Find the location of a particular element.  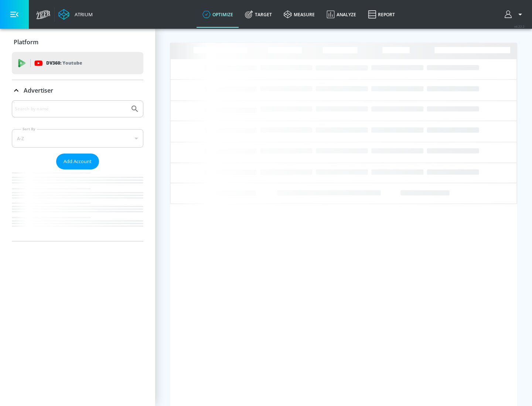

a: measure is located at coordinates (299, 14).